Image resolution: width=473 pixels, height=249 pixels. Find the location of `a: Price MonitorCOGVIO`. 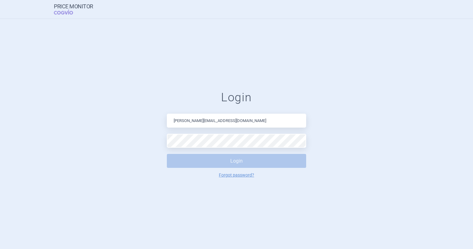

a: Price MonitorCOGVIO is located at coordinates (73, 9).